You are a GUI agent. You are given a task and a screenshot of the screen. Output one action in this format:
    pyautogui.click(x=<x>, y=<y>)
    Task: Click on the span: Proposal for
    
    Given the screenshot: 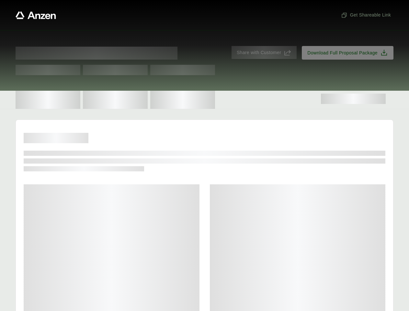 What is the action you would take?
    pyautogui.click(x=97, y=53)
    